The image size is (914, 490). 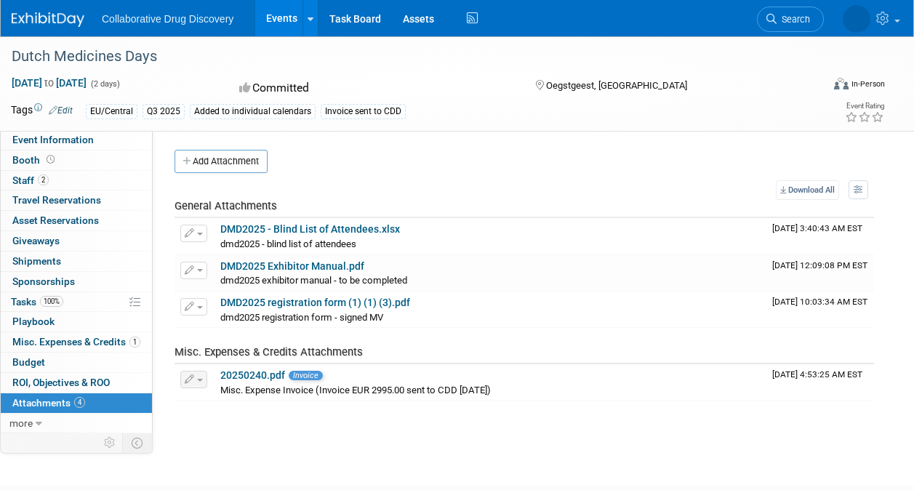 What do you see at coordinates (110, 443) in the screenshot?
I see `td: Personalize Event Tab Strip` at bounding box center [110, 443].